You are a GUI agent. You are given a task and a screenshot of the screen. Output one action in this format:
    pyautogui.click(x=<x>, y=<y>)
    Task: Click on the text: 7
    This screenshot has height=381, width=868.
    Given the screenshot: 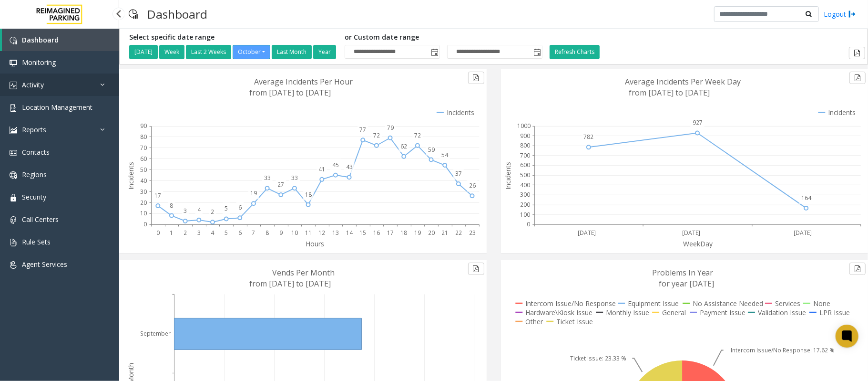 What is the action you would take?
    pyautogui.click(x=254, y=232)
    